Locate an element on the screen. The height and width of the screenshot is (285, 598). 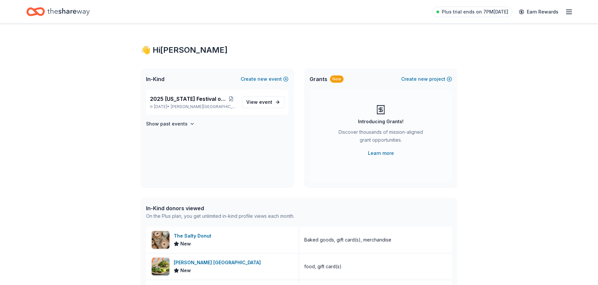
div: In-Kind donors viewed is located at coordinates (220, 208).